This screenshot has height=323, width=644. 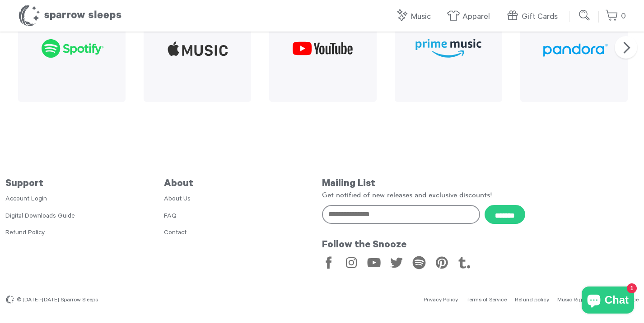 What do you see at coordinates (480, 245) in the screenshot?
I see `h5: Follow the Snooze` at bounding box center [480, 245].